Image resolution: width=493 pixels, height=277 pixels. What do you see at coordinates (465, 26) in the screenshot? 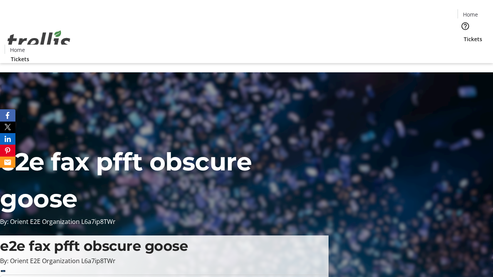
I see `button: Help` at bounding box center [465, 26].